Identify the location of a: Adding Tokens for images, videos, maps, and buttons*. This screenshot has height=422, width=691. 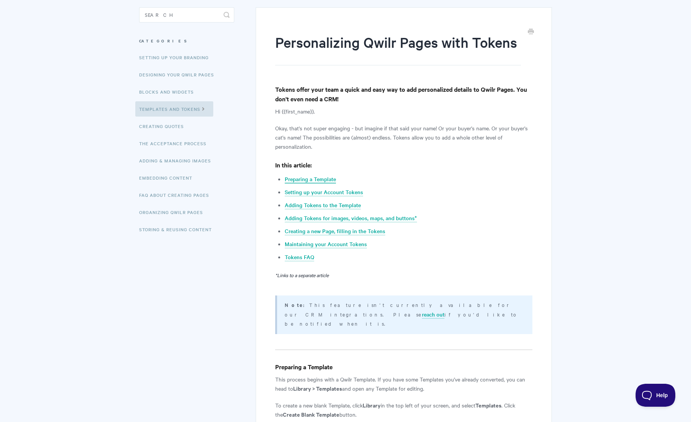
(351, 218).